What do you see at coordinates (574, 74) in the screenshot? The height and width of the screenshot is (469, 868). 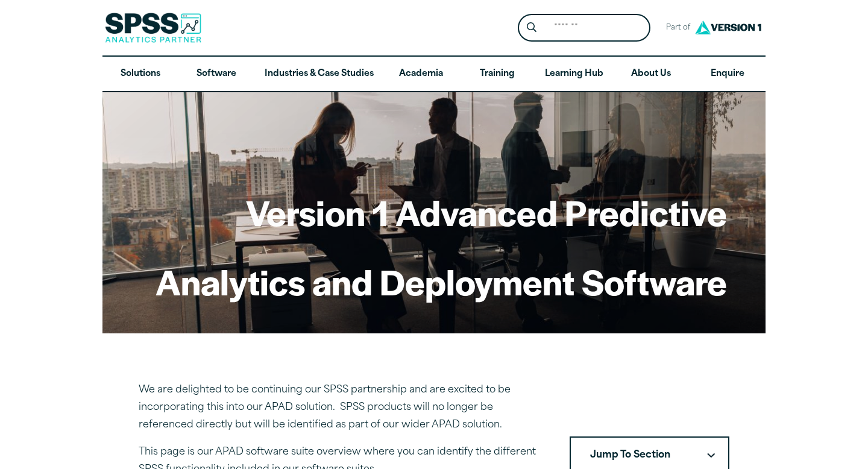 I see `a: Learning Hub` at bounding box center [574, 74].